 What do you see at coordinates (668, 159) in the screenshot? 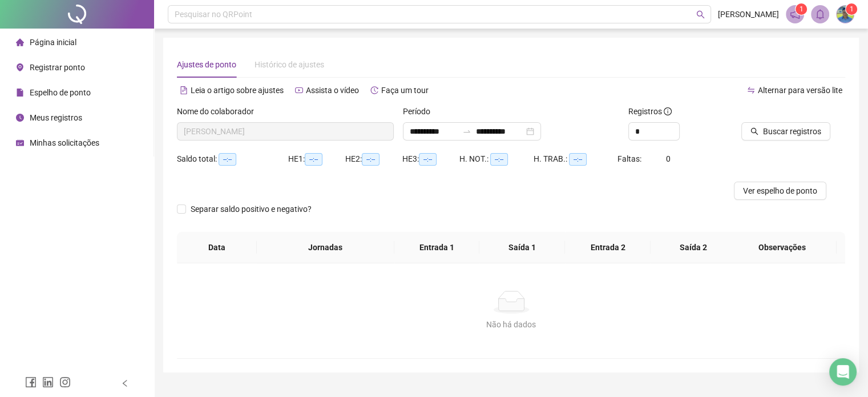
I see `span: 0` at bounding box center [668, 159].